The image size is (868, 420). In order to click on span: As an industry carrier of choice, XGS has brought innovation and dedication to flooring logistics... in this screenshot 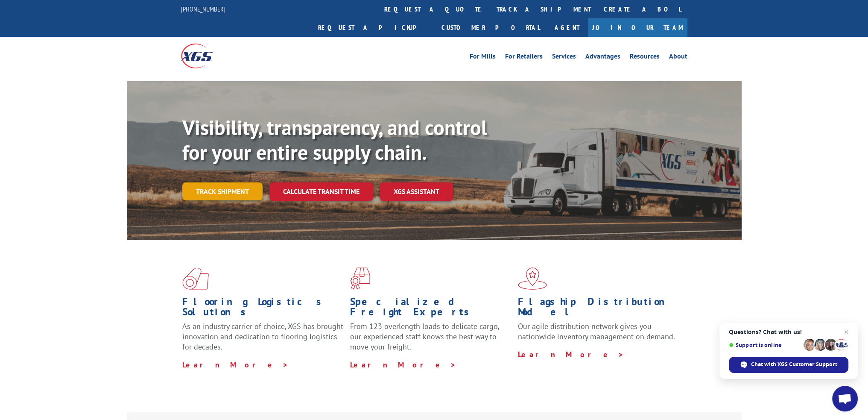, I will do `click(263, 336)`.